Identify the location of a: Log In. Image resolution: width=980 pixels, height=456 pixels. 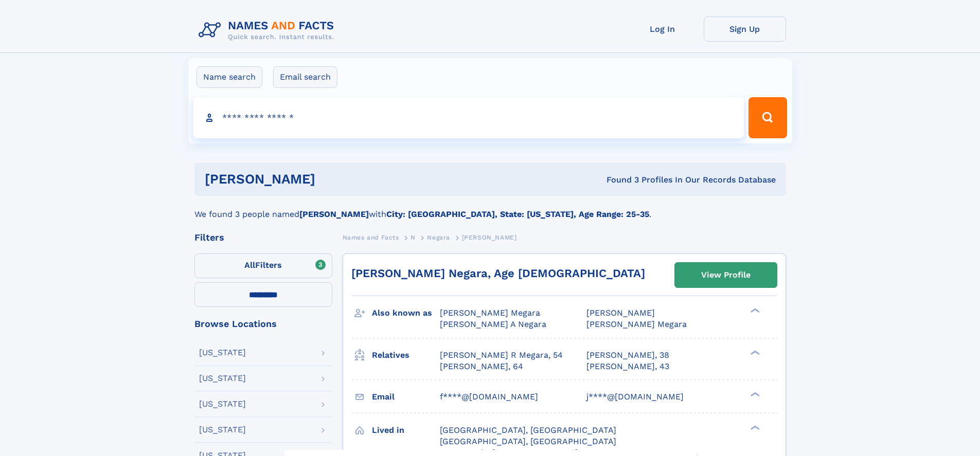
(663, 28).